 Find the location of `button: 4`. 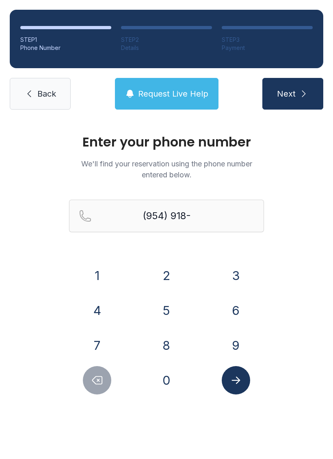

button: 4 is located at coordinates (97, 310).